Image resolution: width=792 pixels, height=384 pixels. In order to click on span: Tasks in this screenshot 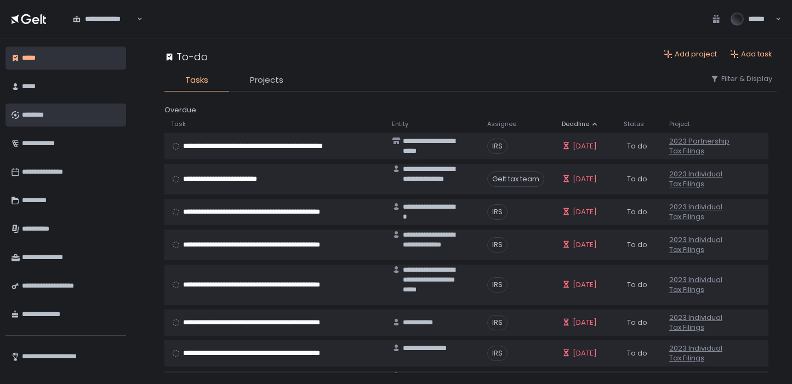, I will do `click(197, 80)`.